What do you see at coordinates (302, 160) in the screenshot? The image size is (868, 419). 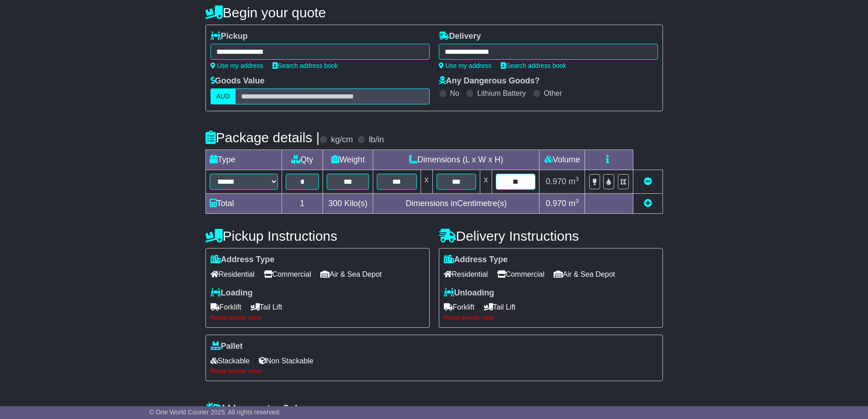 I see `td: Qty` at bounding box center [302, 160].